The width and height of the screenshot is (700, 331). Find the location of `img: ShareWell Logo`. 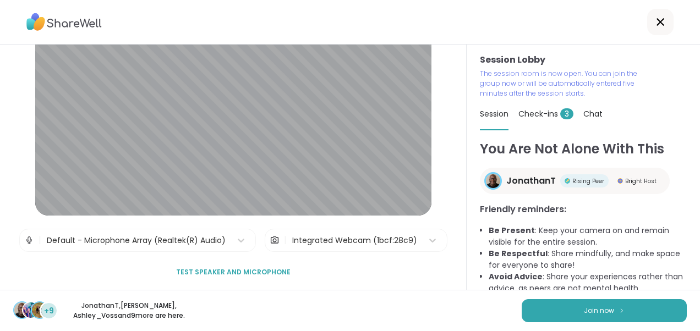

img: ShareWell Logo is located at coordinates (64, 22).